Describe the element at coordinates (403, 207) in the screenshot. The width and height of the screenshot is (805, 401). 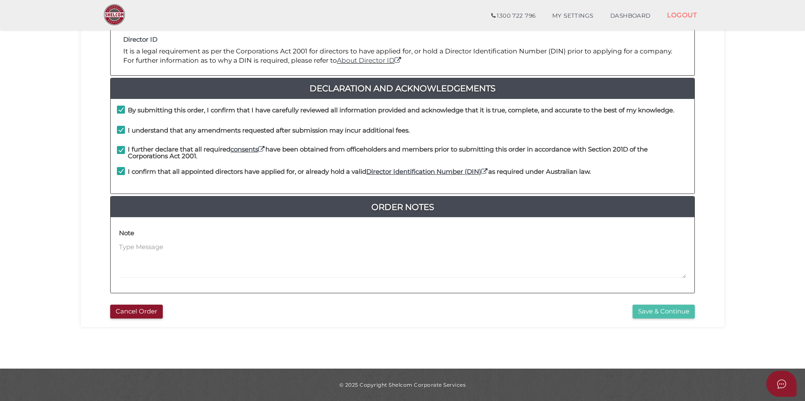
I see `a: Order Notes` at that location.